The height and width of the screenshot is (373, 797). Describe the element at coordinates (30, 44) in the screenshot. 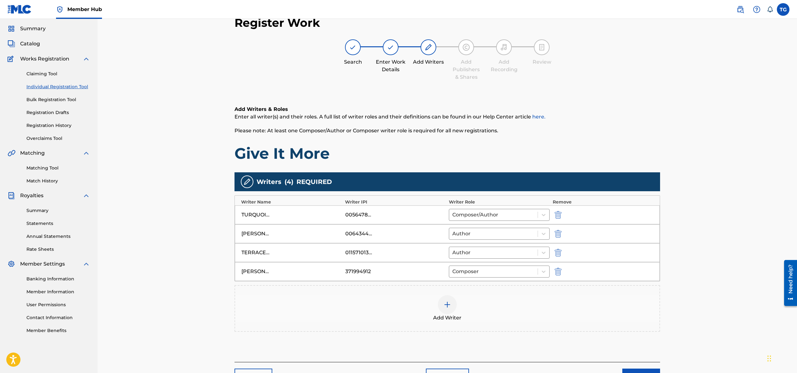

I see `span: Catalog` at that location.